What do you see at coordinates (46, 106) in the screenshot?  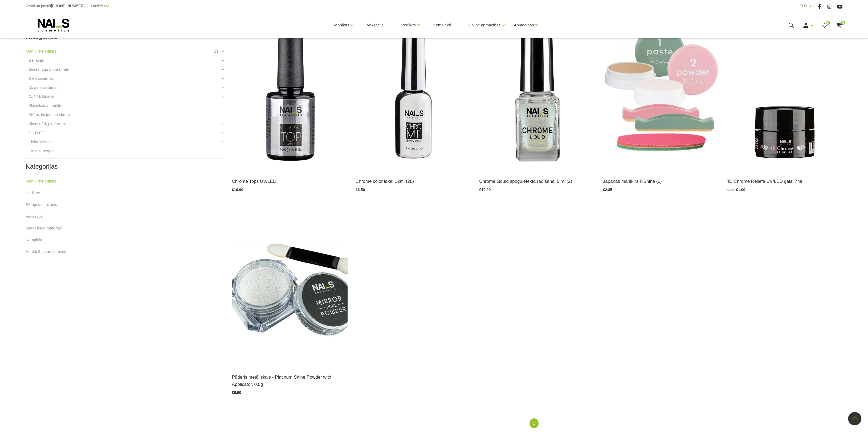 I see `a: Klasiskais manikīrs` at bounding box center [46, 106].